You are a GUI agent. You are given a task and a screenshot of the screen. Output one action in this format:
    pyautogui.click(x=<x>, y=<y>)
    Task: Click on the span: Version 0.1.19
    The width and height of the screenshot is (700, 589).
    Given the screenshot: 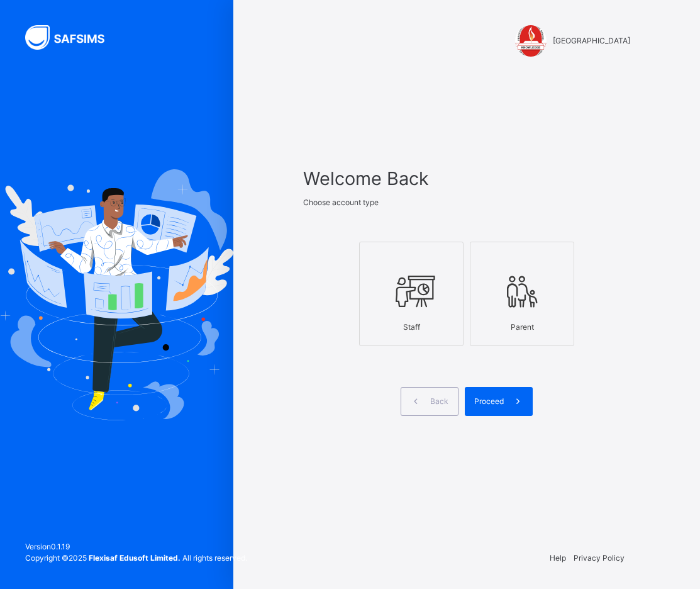 What is the action you would take?
    pyautogui.click(x=136, y=547)
    